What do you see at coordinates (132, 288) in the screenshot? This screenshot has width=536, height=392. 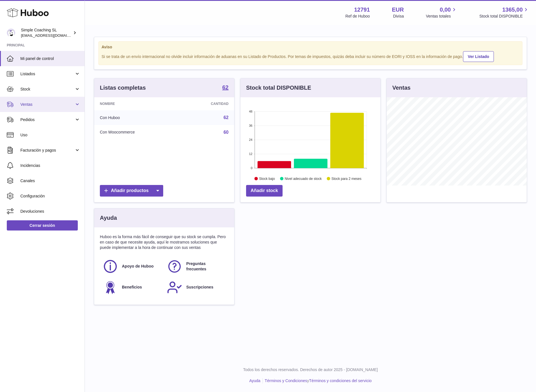 I see `a: Beneficios` at bounding box center [132, 288].